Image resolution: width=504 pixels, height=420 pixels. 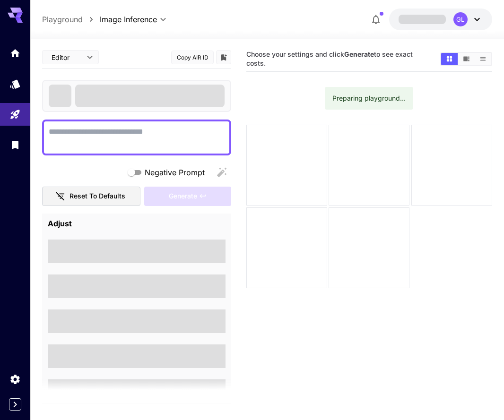 I want to click on div: Show images in grid viewShow images in video viewShow images in list view, so click(x=466, y=59).